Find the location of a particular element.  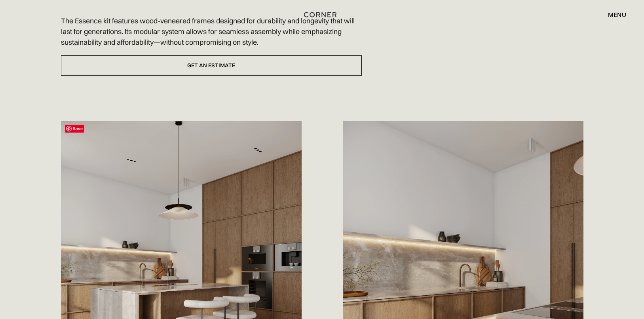

a: home is located at coordinates (322, 14).